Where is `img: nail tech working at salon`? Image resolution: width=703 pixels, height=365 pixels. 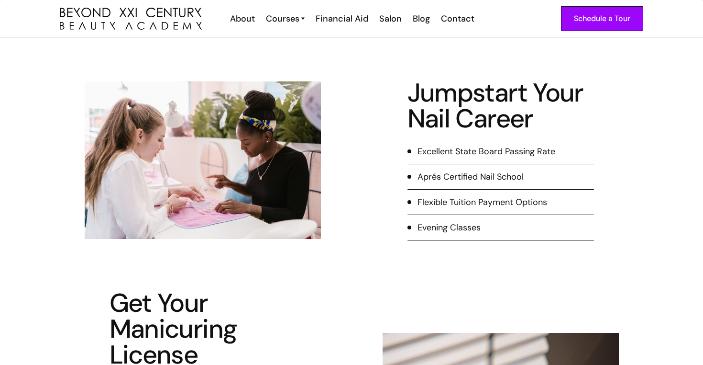 img: nail tech working at salon is located at coordinates (203, 160).